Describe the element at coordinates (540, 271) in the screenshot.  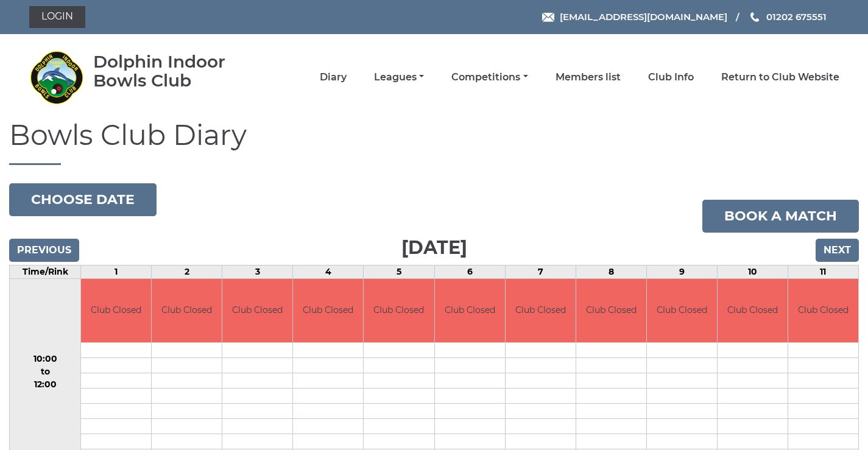
I see `td: 7` at that location.